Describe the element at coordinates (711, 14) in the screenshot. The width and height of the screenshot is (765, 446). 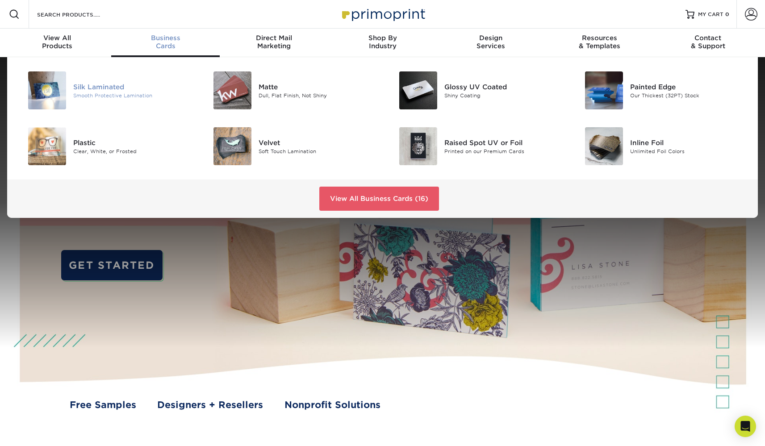
I see `span: MY CART` at that location.